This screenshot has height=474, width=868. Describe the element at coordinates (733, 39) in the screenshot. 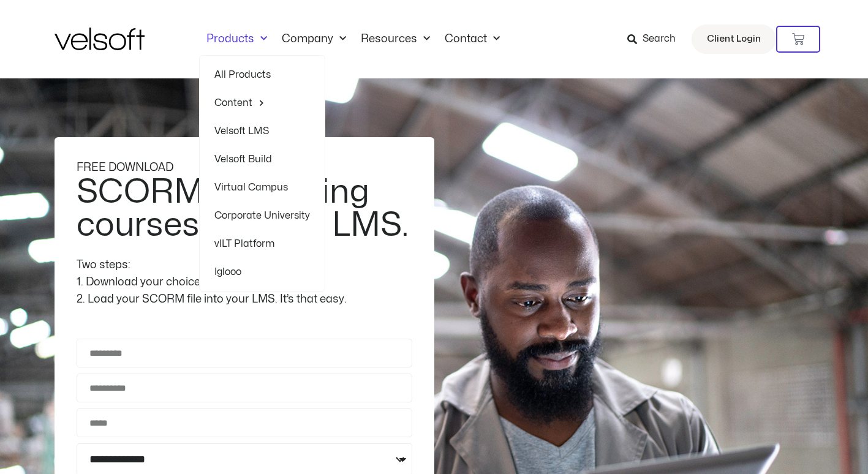

I see `a: Client Login` at that location.